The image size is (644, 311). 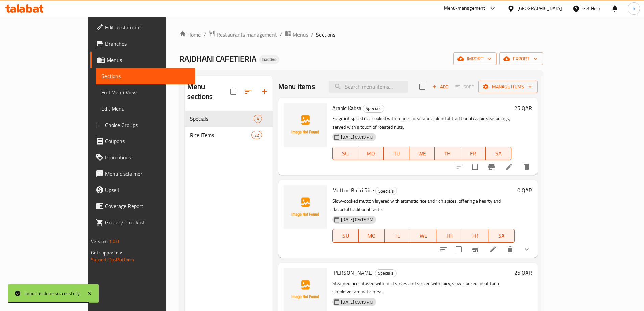 What do you see at coordinates (143, 27) in the screenshot?
I see `a: Edit Restaurant` at bounding box center [143, 27].